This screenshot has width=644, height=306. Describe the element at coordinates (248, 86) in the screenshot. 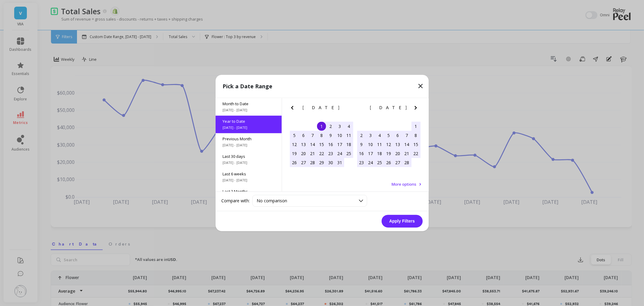

I see `p: Pick a Date Range` at that location.